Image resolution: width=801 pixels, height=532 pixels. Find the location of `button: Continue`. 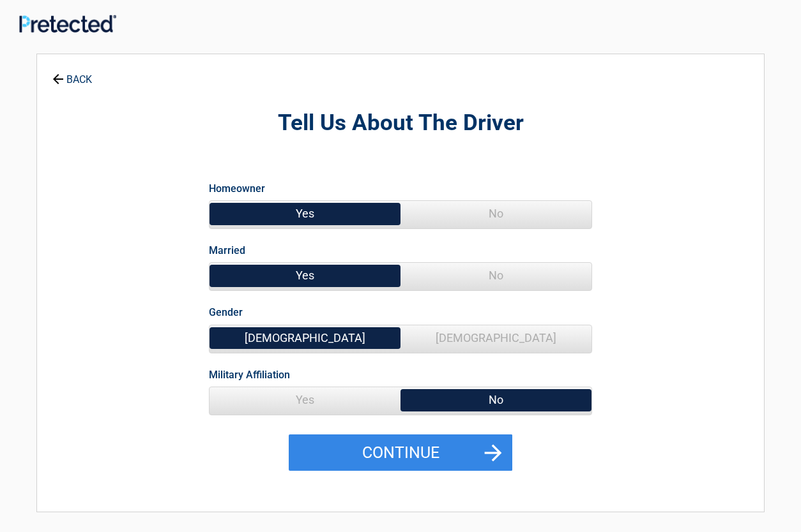

button: Continue is located at coordinates (401, 453).